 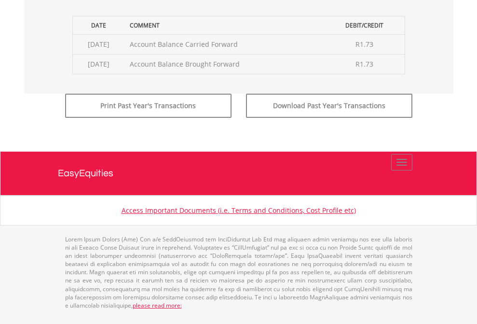 What do you see at coordinates (239, 173) in the screenshot?
I see `a: EasyEquities` at bounding box center [239, 173].